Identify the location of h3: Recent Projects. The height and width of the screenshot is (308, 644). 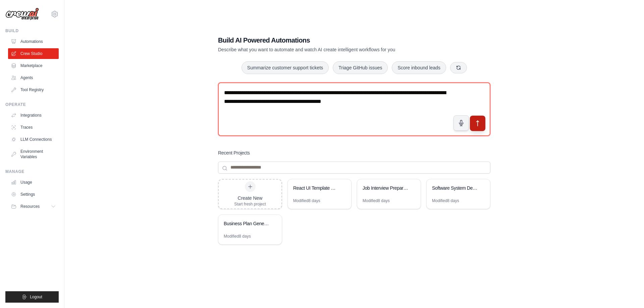
(234, 153).